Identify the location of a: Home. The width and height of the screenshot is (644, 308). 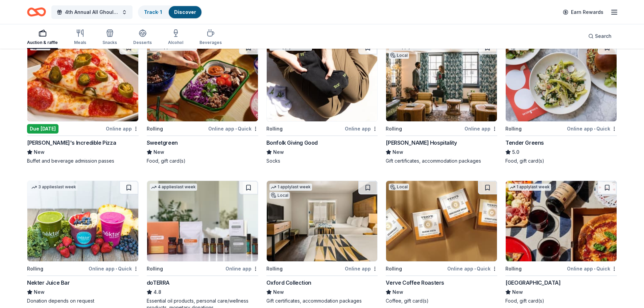
(37, 12).